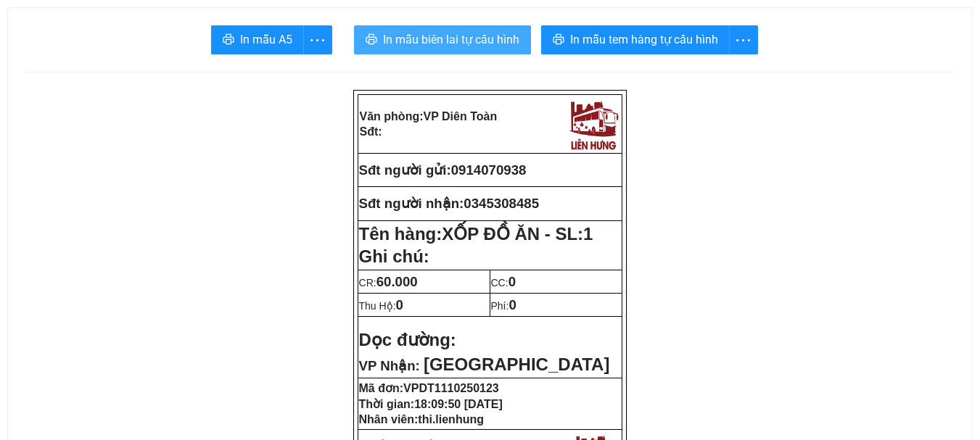  What do you see at coordinates (429, 116) in the screenshot?
I see `strong: Văn phòng:` at bounding box center [429, 116].